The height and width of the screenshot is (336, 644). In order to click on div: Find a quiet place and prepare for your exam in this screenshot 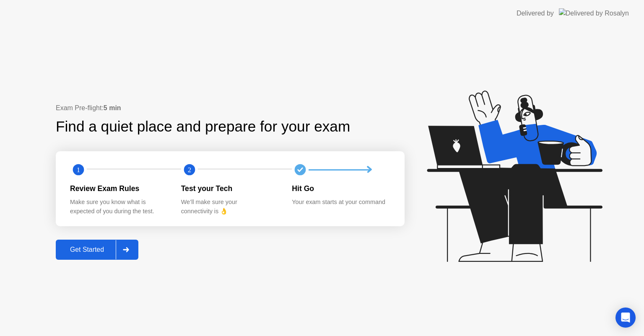, I will do `click(204, 126)`.